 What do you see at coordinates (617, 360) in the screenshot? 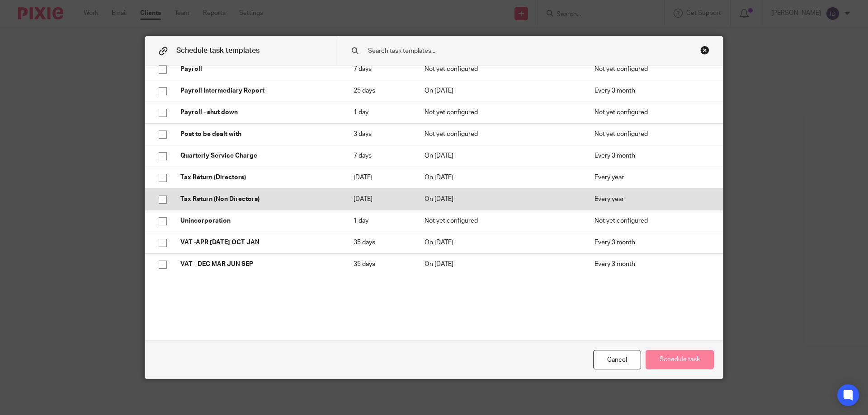
I see `div: Cancel` at bounding box center [617, 360].